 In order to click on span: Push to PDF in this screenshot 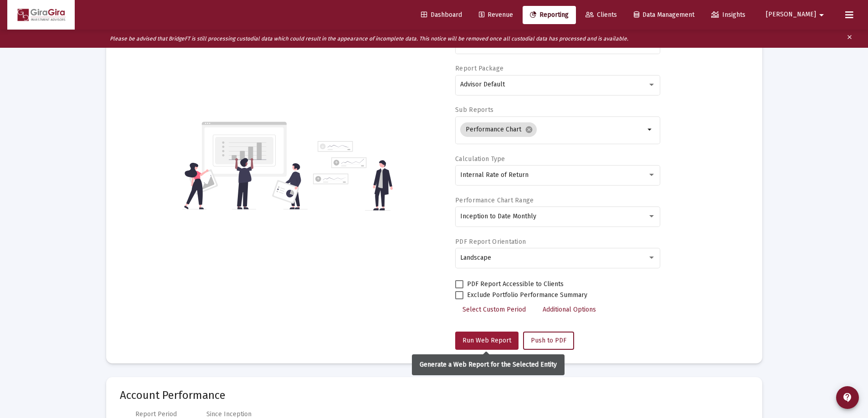, I will do `click(548, 341)`.